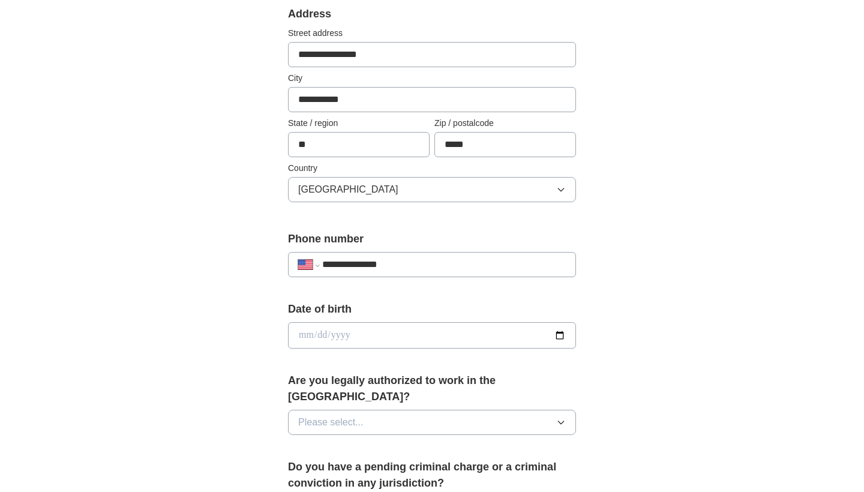 This screenshot has height=492, width=864. Describe the element at coordinates (432, 309) in the screenshot. I see `label: Date of birth` at that location.